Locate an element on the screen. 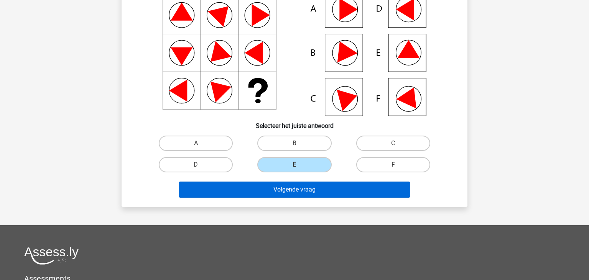 Image resolution: width=589 pixels, height=280 pixels. button: Volgende vraag is located at coordinates (295, 190).